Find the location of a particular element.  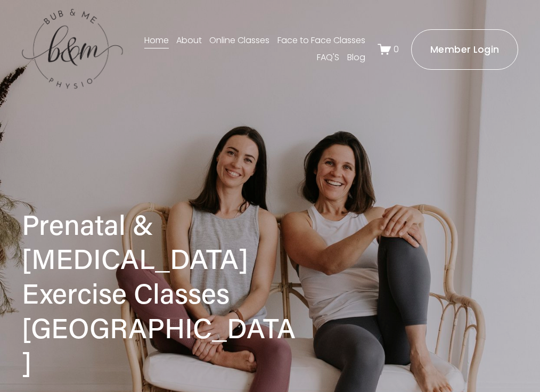

a: FAQ'S is located at coordinates (328, 58).